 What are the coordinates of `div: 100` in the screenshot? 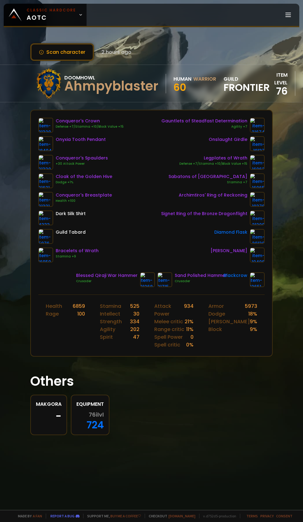 It's located at (81, 313).